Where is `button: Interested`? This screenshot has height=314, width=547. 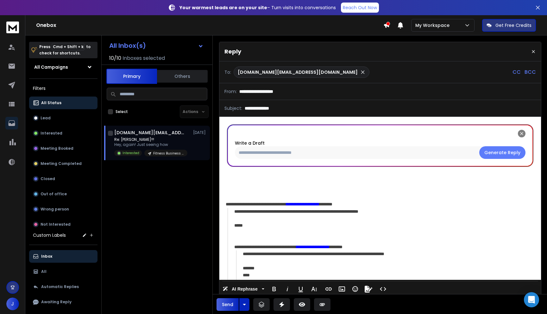
button: Interested is located at coordinates (63, 133).